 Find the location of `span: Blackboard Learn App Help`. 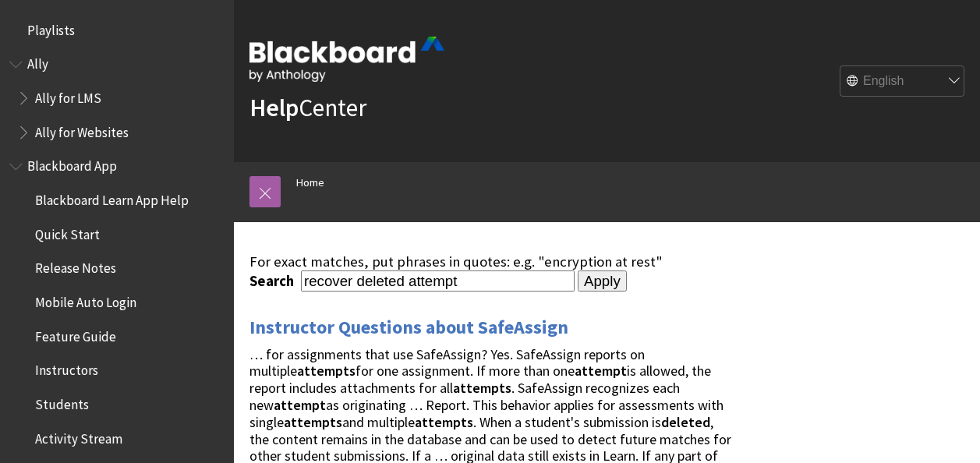

span: Blackboard Learn App Help is located at coordinates (111, 197).